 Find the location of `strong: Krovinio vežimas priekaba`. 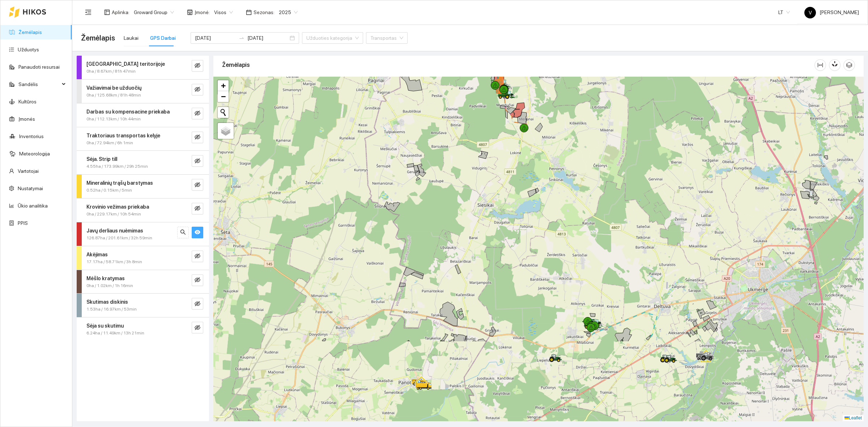

strong: Krovinio vežimas priekaba is located at coordinates (118, 207).